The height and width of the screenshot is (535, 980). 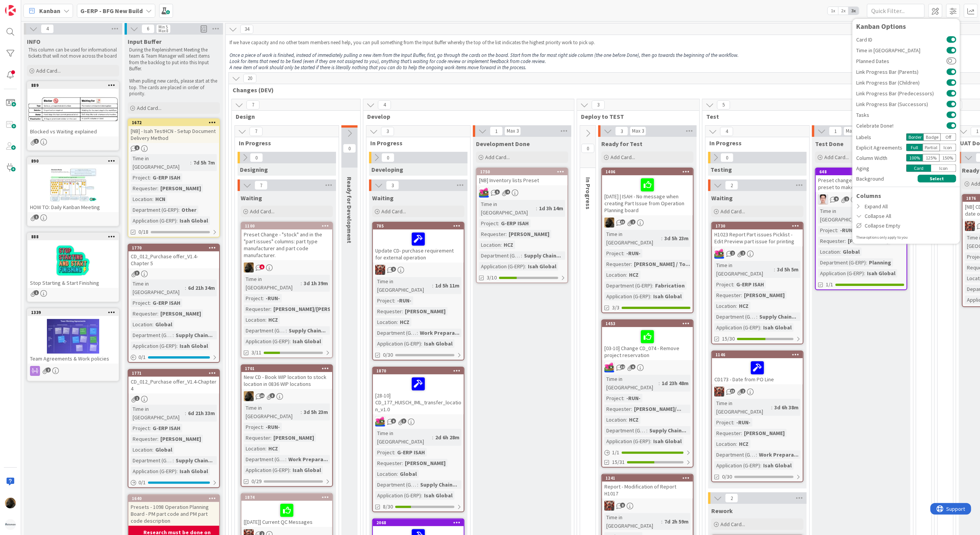 I want to click on span: 4, so click(x=384, y=105).